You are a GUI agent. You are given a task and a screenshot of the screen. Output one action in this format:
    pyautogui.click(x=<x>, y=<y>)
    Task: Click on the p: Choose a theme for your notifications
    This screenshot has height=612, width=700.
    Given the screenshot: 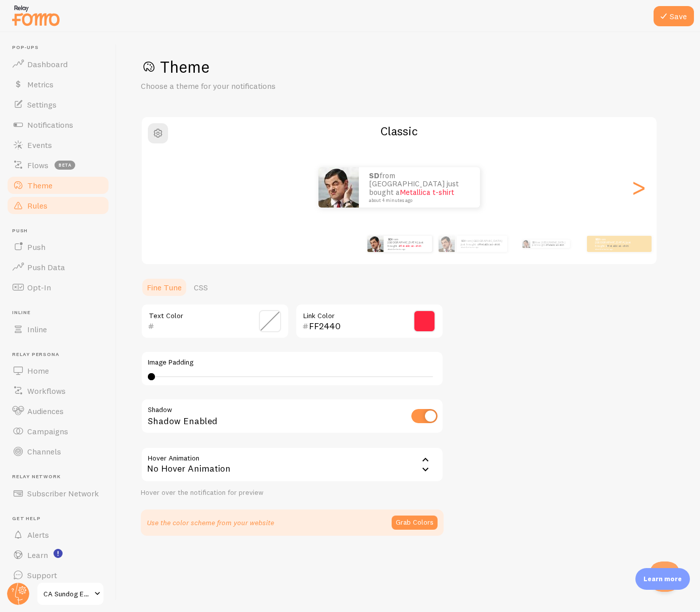 What is the action you would take?
    pyautogui.click(x=262, y=86)
    